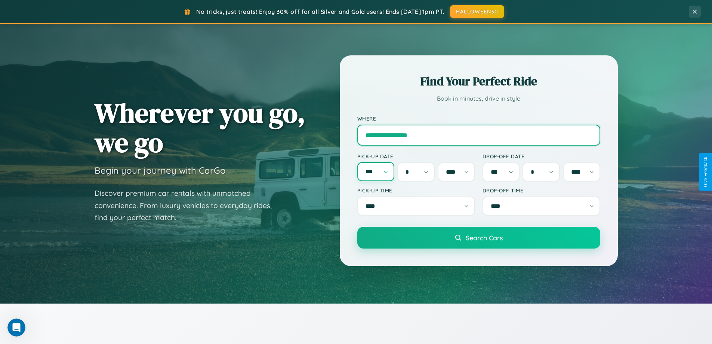 The image size is (712, 344). Describe the element at coordinates (706, 172) in the screenshot. I see `div: Give Feedback` at that location.